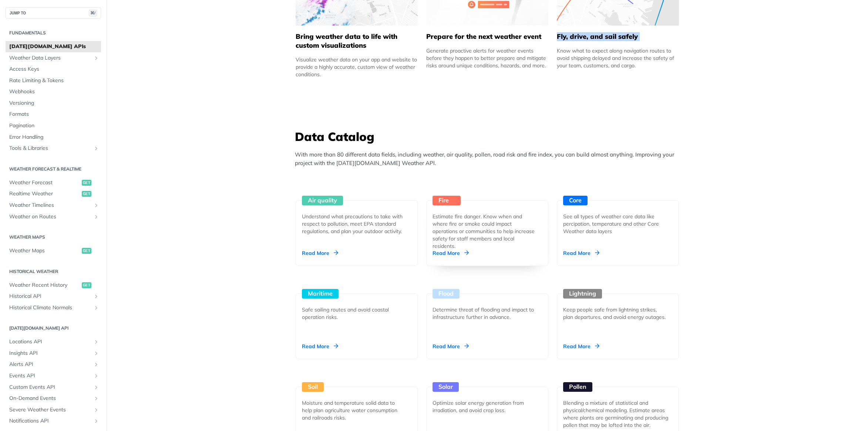 This screenshot has width=868, height=431. What do you see at coordinates (354, 313) in the screenshot?
I see `div: Safe sailing routes and avoid coastal operation risks.` at bounding box center [354, 313].